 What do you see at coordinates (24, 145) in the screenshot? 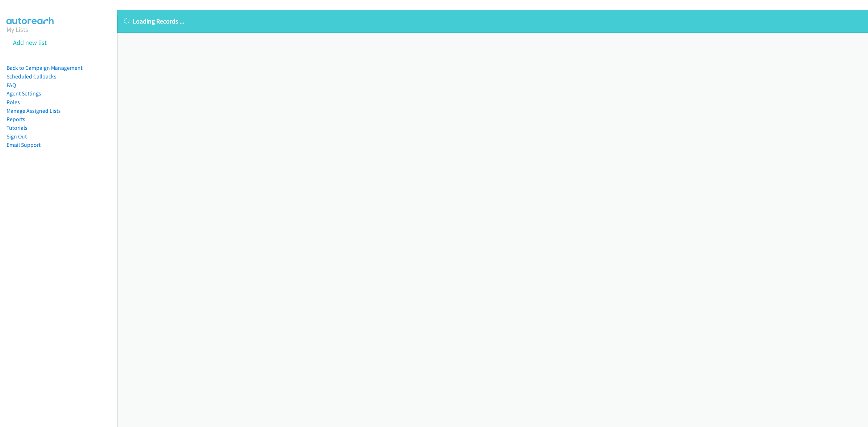
I see `a: Email Support` at bounding box center [24, 145].